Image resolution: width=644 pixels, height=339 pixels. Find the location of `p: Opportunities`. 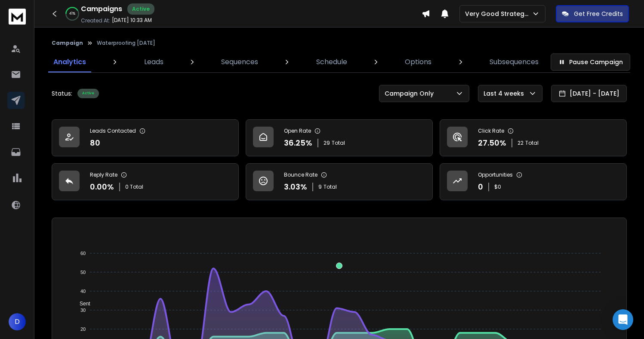

p: Opportunities is located at coordinates (496, 175).